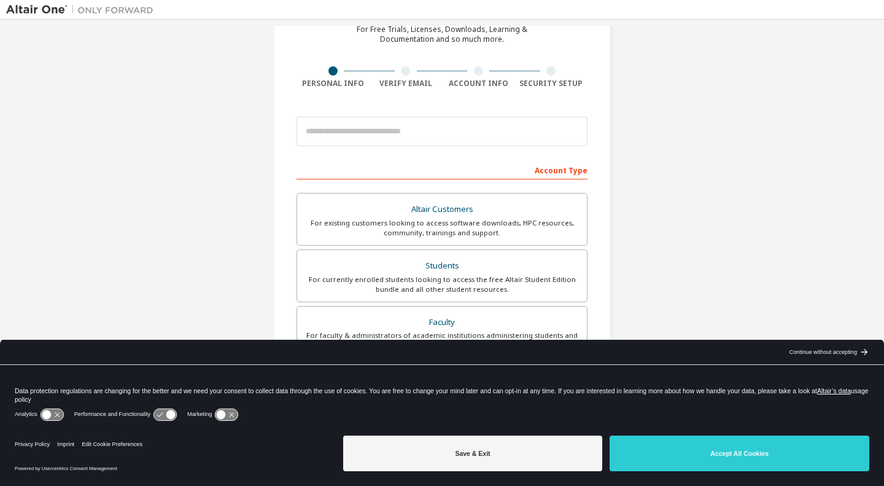  What do you see at coordinates (442, 322) in the screenshot?
I see `div: Faculty` at bounding box center [442, 322].